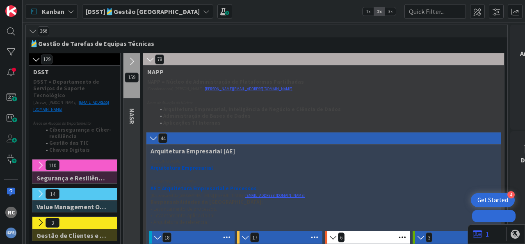 This screenshot has width=525, height=244. I want to click on span: 159, so click(132, 78).